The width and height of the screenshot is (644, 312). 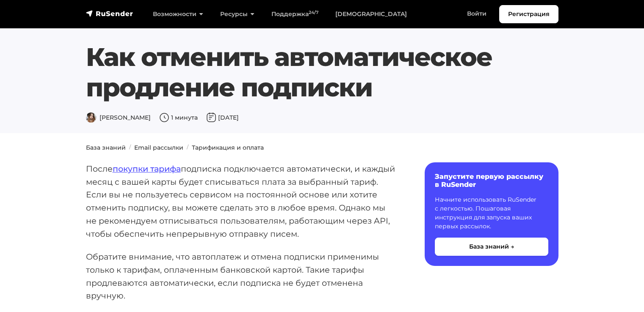 I want to click on h6: Запустите первую рассылку в RuSender, so click(x=491, y=180).